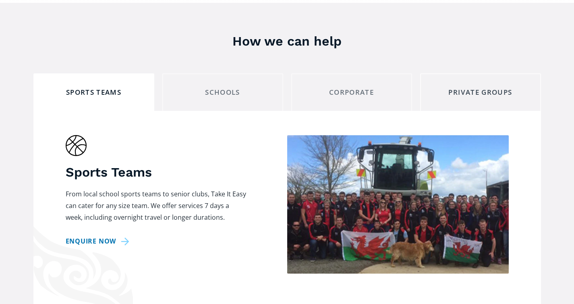  I want to click on div: Corporate, so click(352, 92).